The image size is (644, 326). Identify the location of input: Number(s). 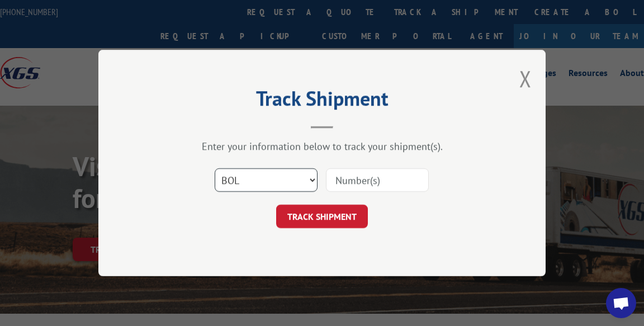
(377, 180).